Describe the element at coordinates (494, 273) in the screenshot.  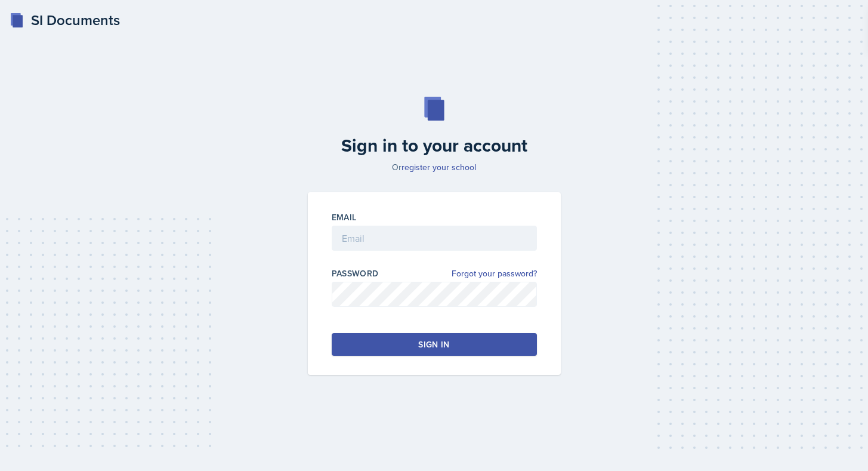
I see `a: Forgot your password?` at that location.